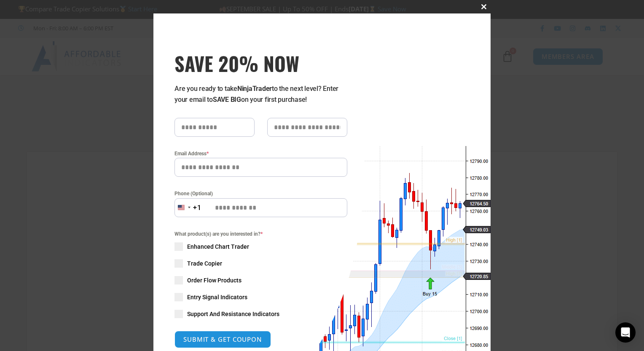  I want to click on span: Trade Copier, so click(204, 264).